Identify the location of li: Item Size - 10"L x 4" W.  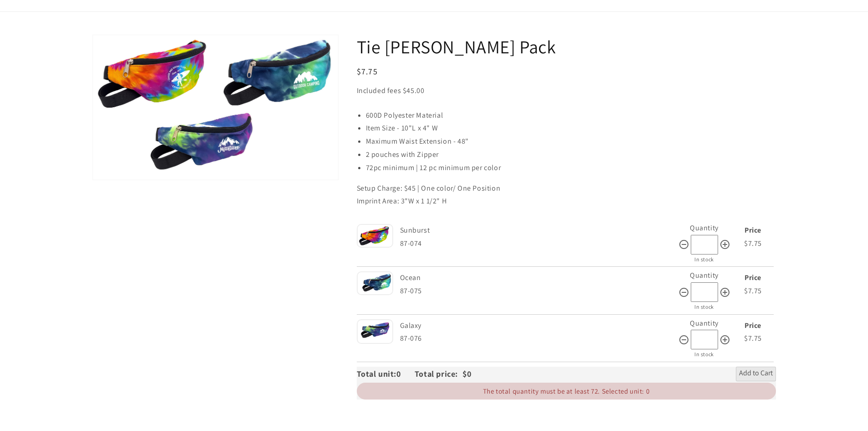
(571, 128).